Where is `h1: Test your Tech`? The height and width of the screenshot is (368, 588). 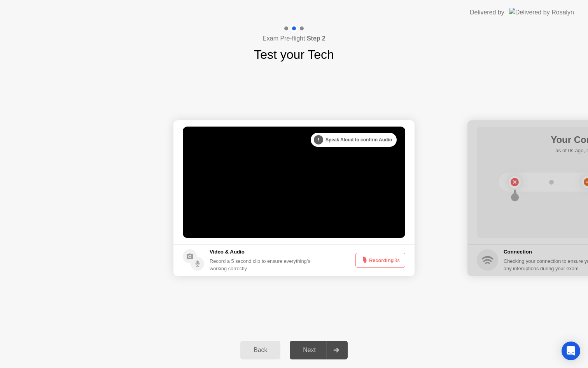
h1: Test your Tech is located at coordinates (294, 54).